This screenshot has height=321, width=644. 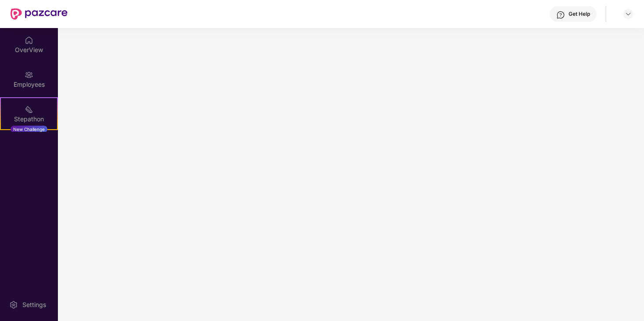 I want to click on img: svg+xml;base64,PHN2ZyBpZD0iU2V0dGluZy0yMHgyMCIgeG1sbnM9Imh0dHA6Ly93d3cudzMub3JnLzIwMDAvc3ZnIiB3aW..., so click(x=14, y=305).